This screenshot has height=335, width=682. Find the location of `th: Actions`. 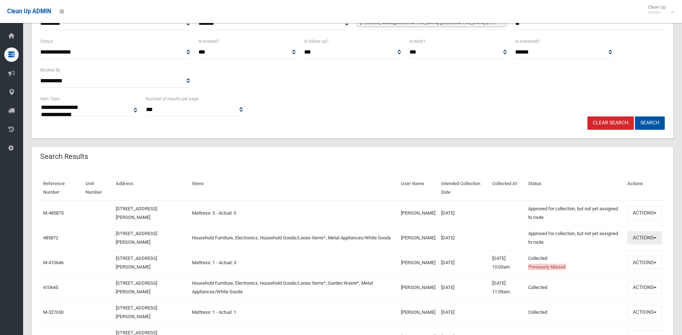

th: Actions is located at coordinates (645, 188).